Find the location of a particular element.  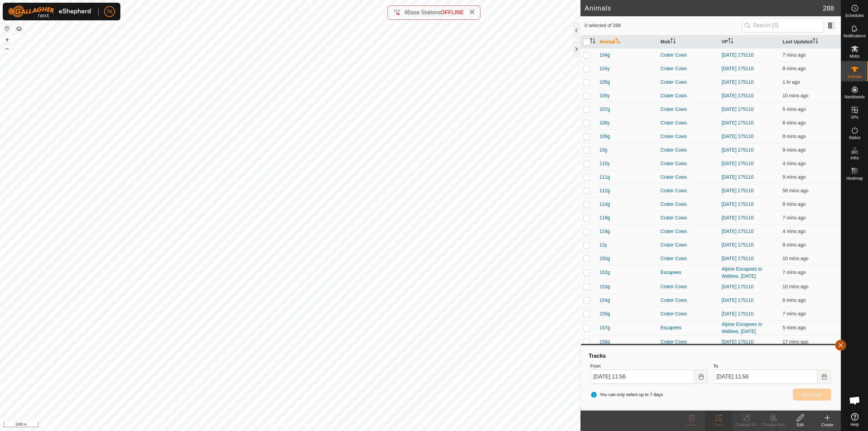

span: You can only select up to 7 days is located at coordinates (627, 395).